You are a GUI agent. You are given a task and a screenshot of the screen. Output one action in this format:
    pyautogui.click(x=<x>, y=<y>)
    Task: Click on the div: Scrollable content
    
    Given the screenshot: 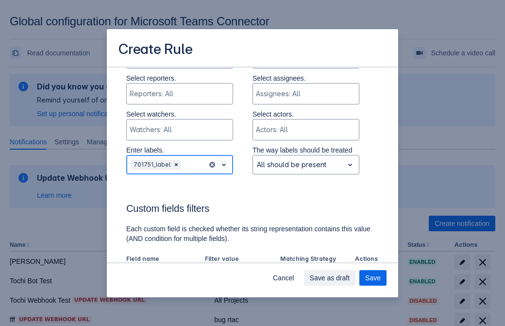 What is the action you would take?
    pyautogui.click(x=252, y=164)
    